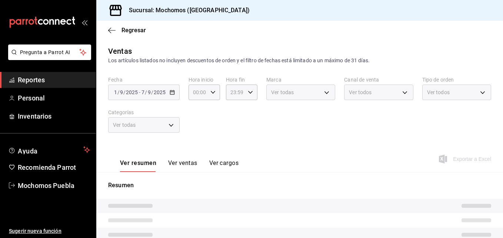  What do you see at coordinates (49, 231) in the screenshot?
I see `span: Sugerir nueva función` at bounding box center [49, 231].